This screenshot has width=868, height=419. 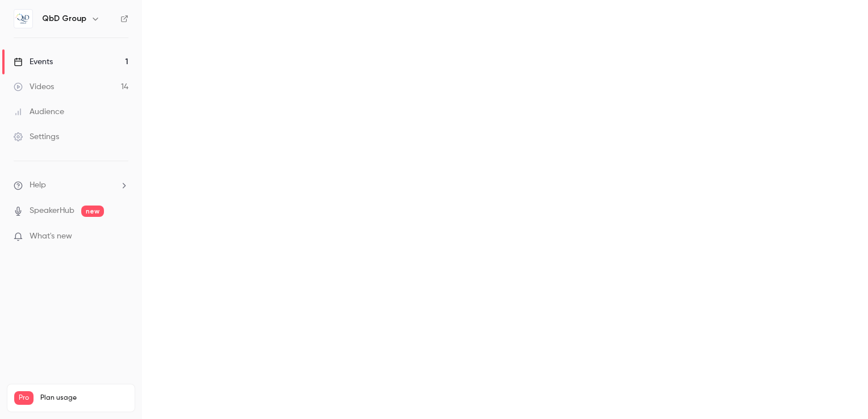 What do you see at coordinates (51, 236) in the screenshot?
I see `span: What's new` at bounding box center [51, 236].